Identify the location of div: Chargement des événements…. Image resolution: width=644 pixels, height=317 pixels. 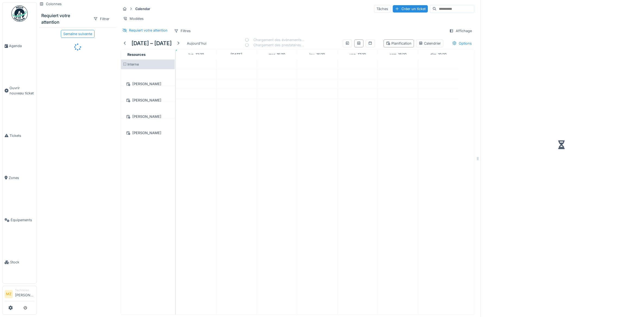
(275, 40).